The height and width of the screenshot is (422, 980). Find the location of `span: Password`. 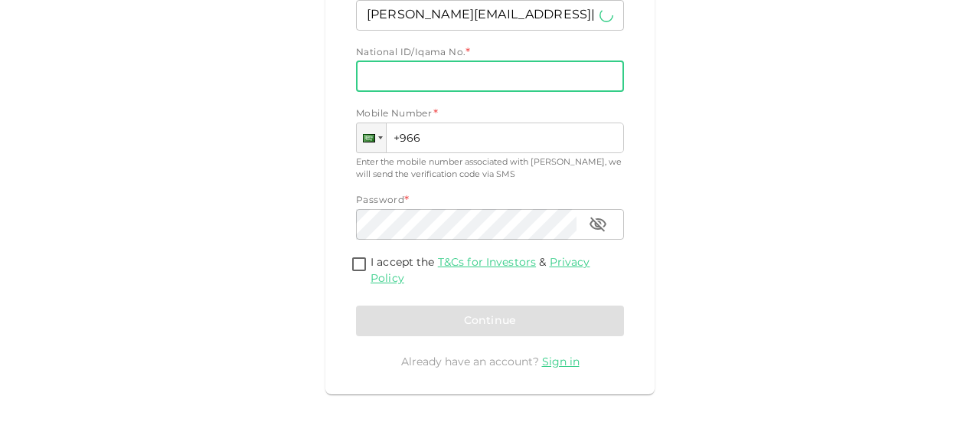

span: Password is located at coordinates (379, 200).